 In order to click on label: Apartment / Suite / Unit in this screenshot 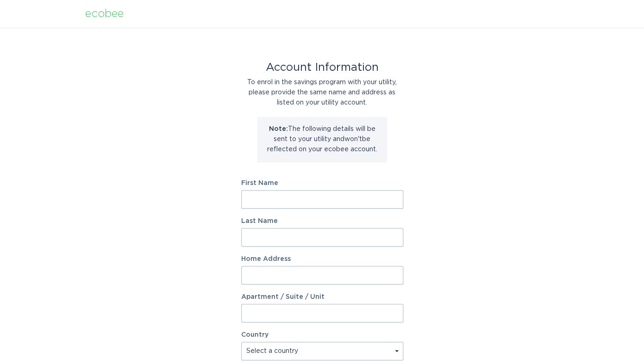, I will do `click(322, 297)`.